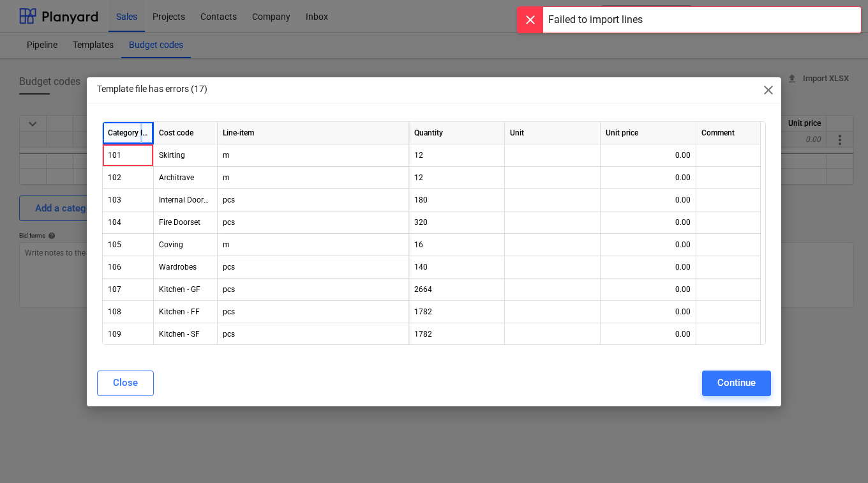 The height and width of the screenshot is (483, 868). What do you see at coordinates (186, 245) in the screenshot?
I see `div: Coving` at bounding box center [186, 245].